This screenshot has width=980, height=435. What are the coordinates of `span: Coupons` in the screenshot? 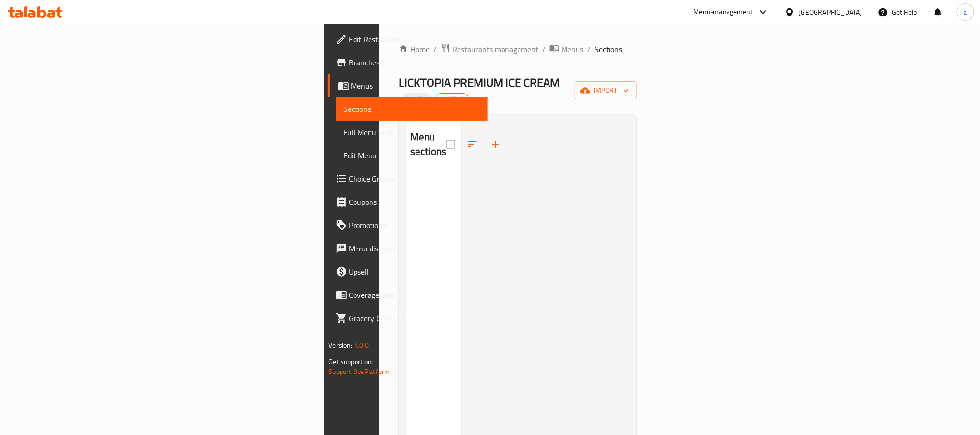 It's located at (415, 202).